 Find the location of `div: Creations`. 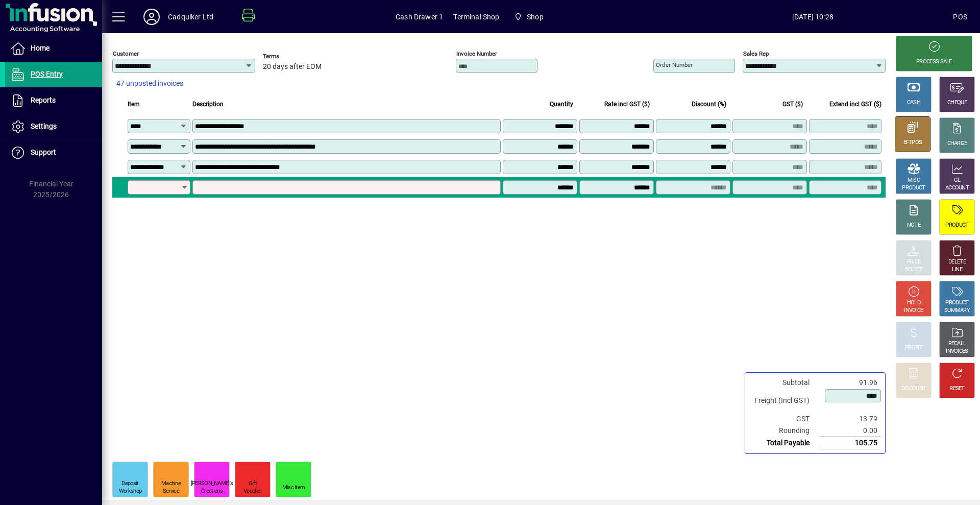

div: Creations is located at coordinates (212, 491).